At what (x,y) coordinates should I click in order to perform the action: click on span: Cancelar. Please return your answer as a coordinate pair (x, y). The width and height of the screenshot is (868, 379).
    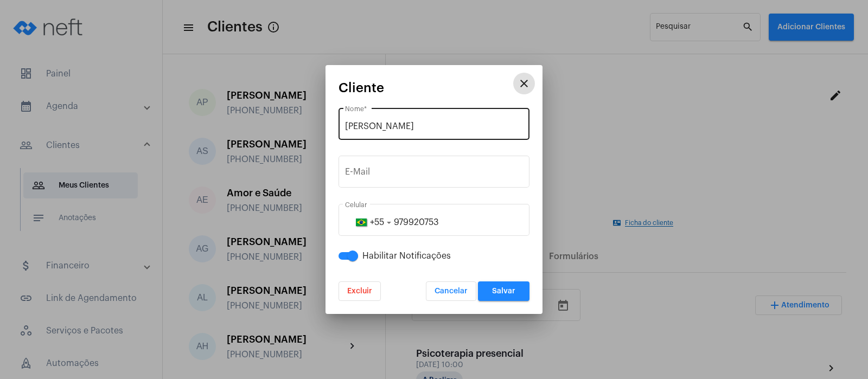
    Looking at the image, I should click on (451, 291).